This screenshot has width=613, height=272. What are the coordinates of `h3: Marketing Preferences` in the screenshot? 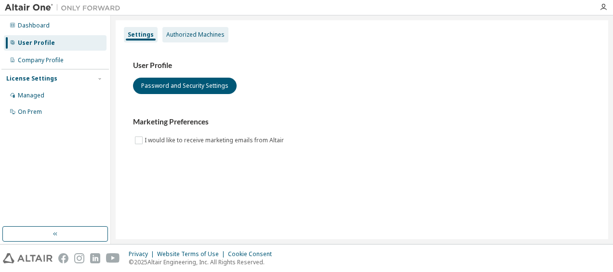 It's located at (362, 122).